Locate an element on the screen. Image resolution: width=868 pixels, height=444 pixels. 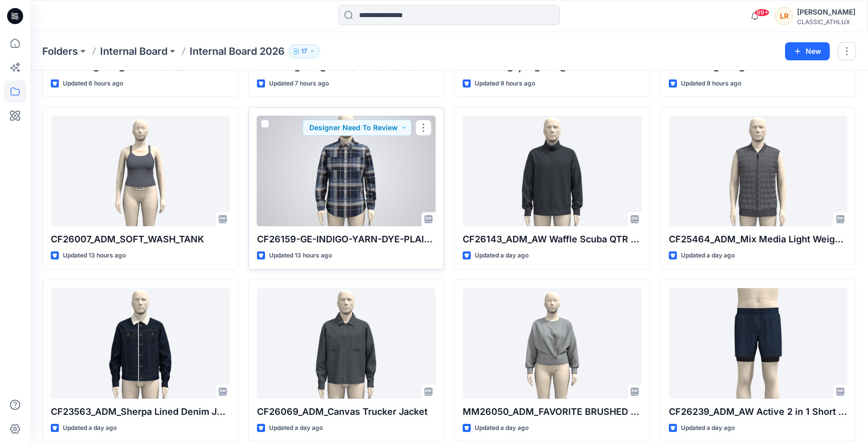
p: CF26007_ADM_SOFT_WASH_TANK is located at coordinates (140, 239).